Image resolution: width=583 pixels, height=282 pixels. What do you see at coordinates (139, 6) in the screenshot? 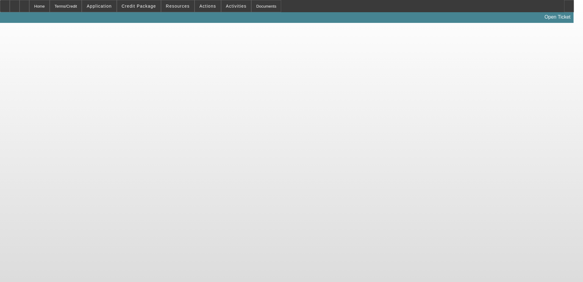
I see `button: Credit Package` at bounding box center [139, 6].